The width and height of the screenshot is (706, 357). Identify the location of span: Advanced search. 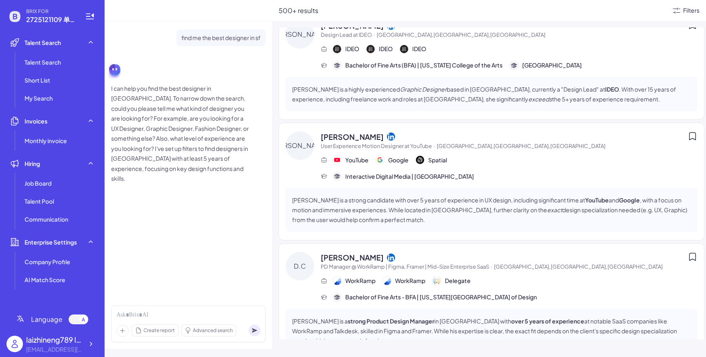
(213, 330).